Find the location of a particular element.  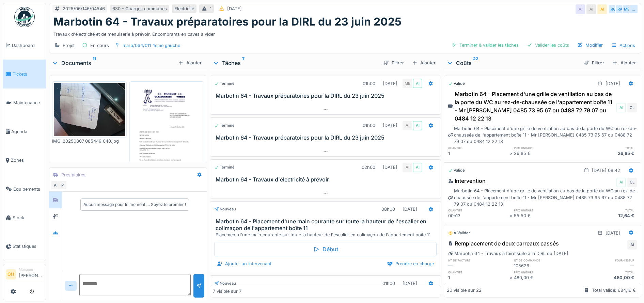

span: Équipements is located at coordinates (28, 189).